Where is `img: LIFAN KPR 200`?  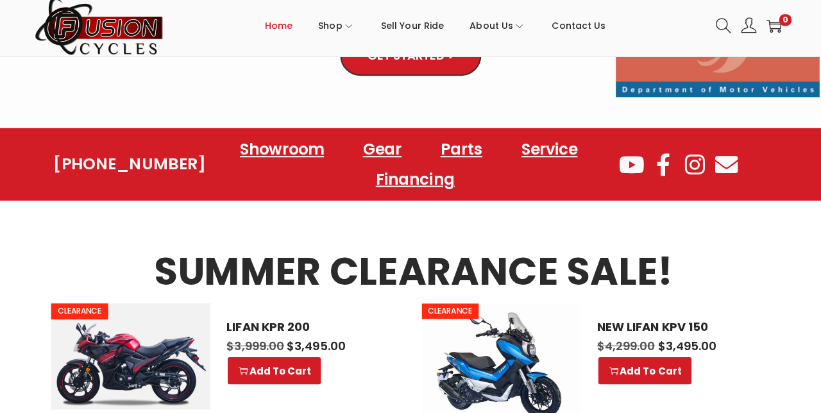
img: LIFAN KPR 200 is located at coordinates (130, 357).